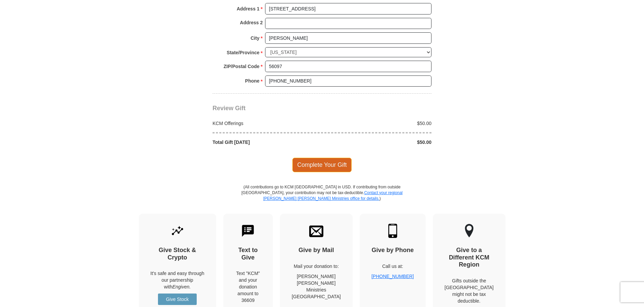  Describe the element at coordinates (469, 258) in the screenshot. I see `h4: Give to a Different KCM Region` at that location.